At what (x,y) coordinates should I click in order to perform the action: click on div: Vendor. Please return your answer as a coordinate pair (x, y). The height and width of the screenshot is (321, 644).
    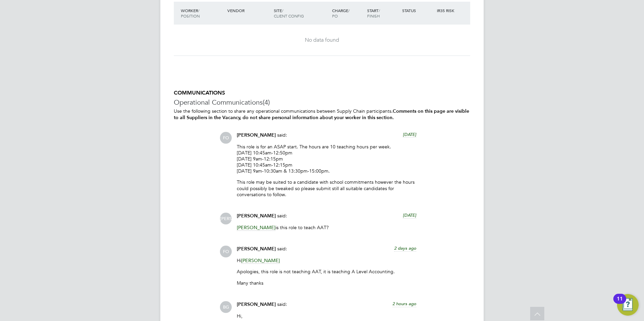
    Looking at the image, I should click on (249, 10).